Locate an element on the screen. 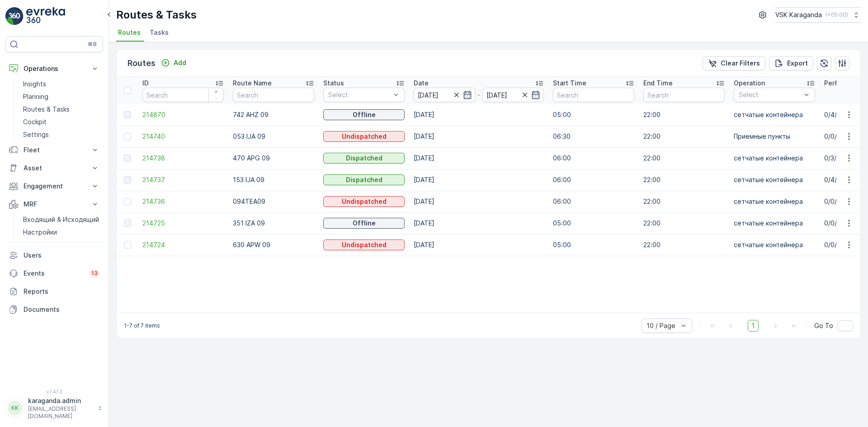 This screenshot has height=427, width=868. button: Undispatched is located at coordinates (364, 136).